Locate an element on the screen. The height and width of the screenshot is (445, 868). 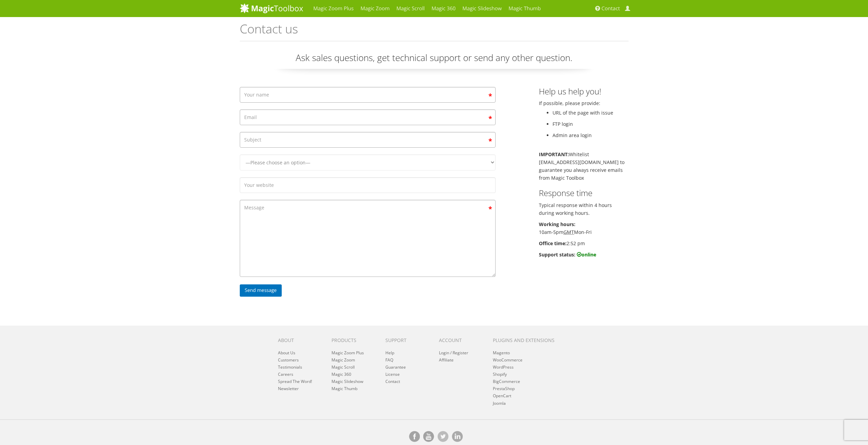
h3: Response time is located at coordinates (583, 193).